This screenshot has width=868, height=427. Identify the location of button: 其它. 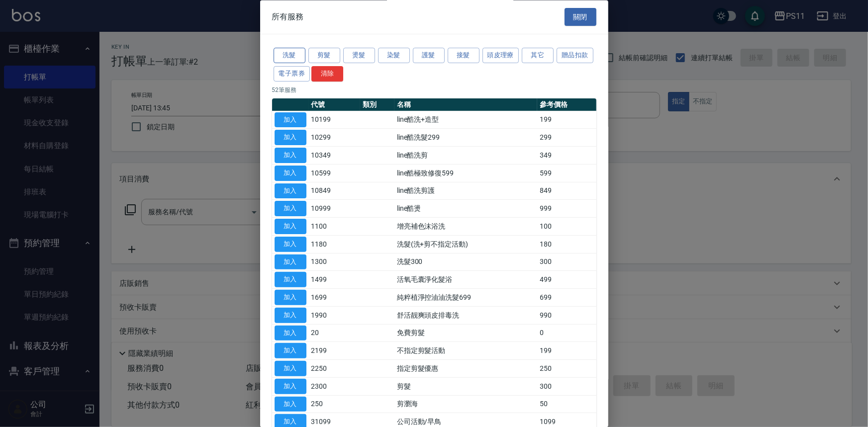
(538, 55).